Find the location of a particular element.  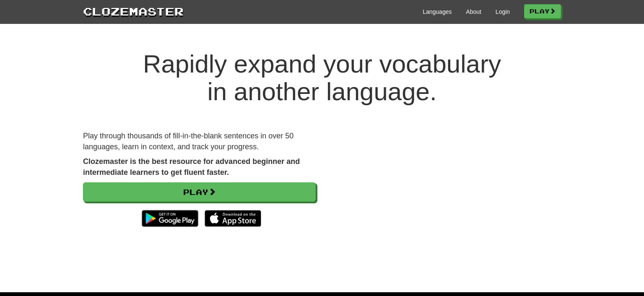

p: Play through thousands of fill-in-the-blank sentences in over 50 languages, learn in context, and... is located at coordinates (199, 141).